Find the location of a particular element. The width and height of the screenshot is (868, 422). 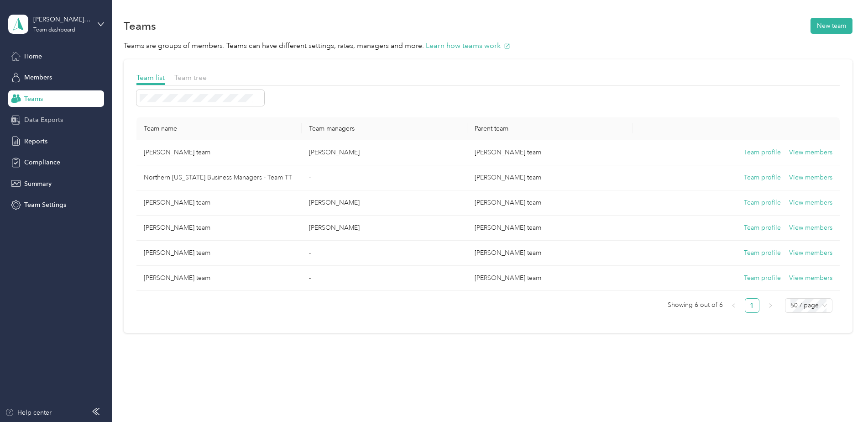

span: Members is located at coordinates (38, 77).